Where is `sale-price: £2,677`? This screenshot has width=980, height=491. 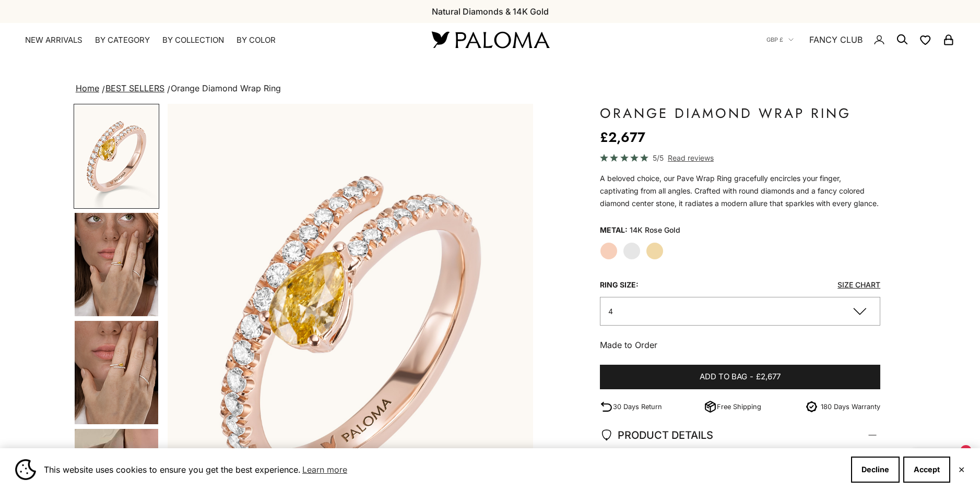 sale-price: £2,677 is located at coordinates (623, 137).